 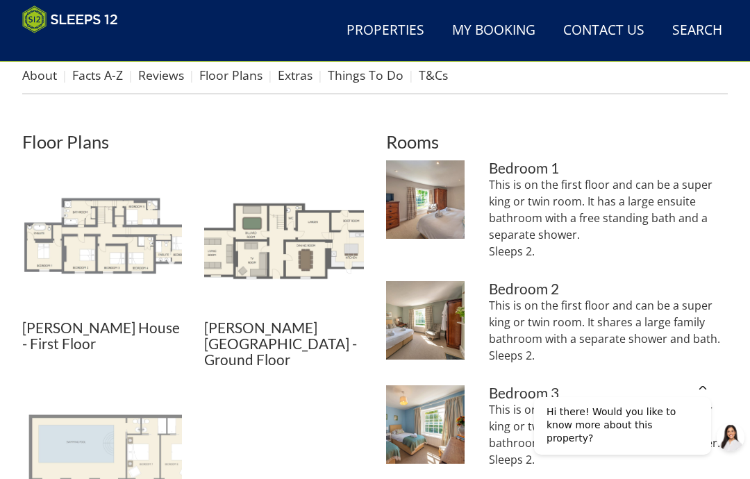 I want to click on a: Properties, so click(x=385, y=31).